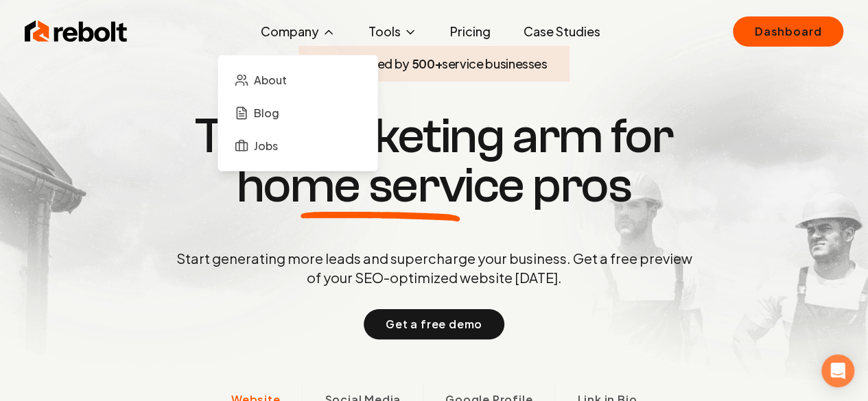 This screenshot has width=868, height=401. What do you see at coordinates (298, 81) in the screenshot?
I see `a: About` at bounding box center [298, 81].